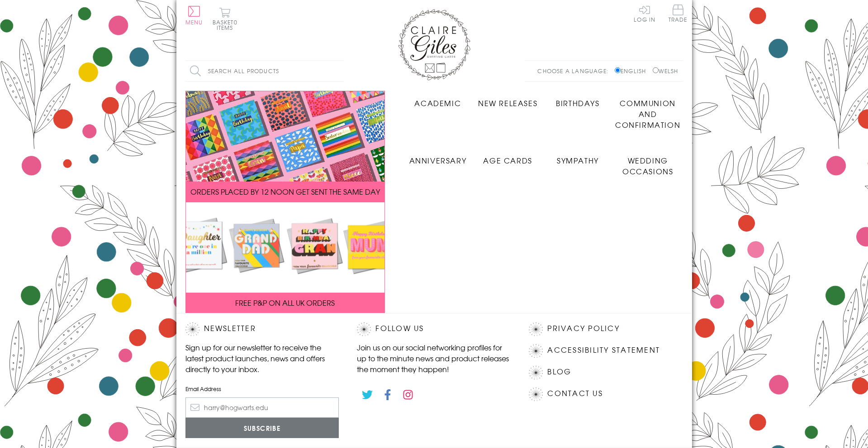 Image resolution: width=868 pixels, height=448 pixels. Describe the element at coordinates (227, 25) in the screenshot. I see `span: 0 items` at that location.